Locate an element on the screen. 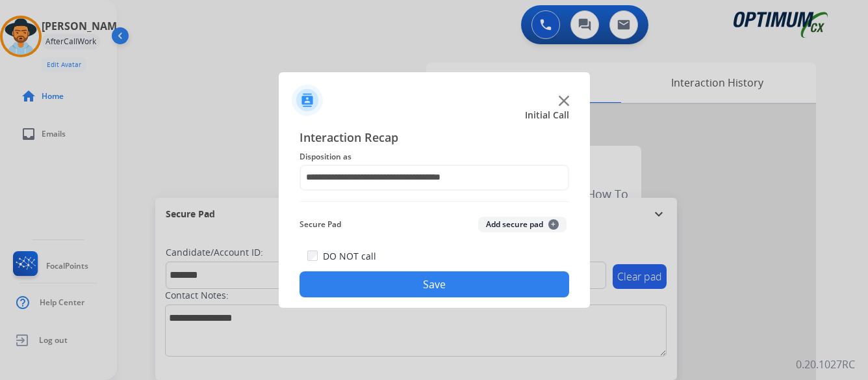  span: Secure Pad is located at coordinates (321, 224).